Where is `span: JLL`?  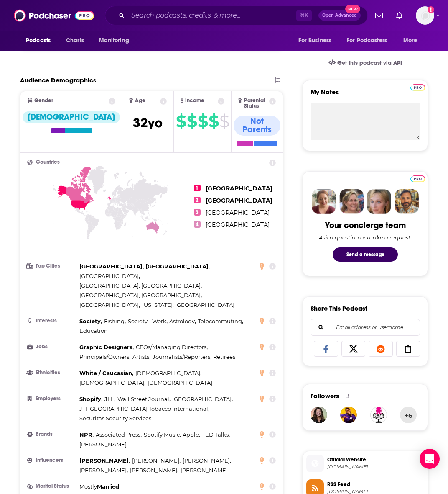
span: JLL is located at coordinates (109, 399).